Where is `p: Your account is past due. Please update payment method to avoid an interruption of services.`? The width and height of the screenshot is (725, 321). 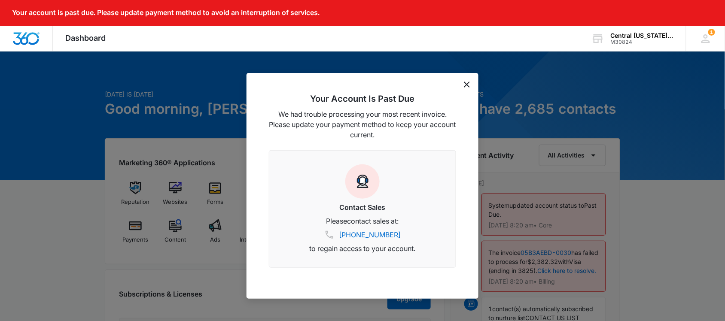
p: Your account is past due. Please update payment method to avoid an interruption of services. is located at coordinates (166, 12).